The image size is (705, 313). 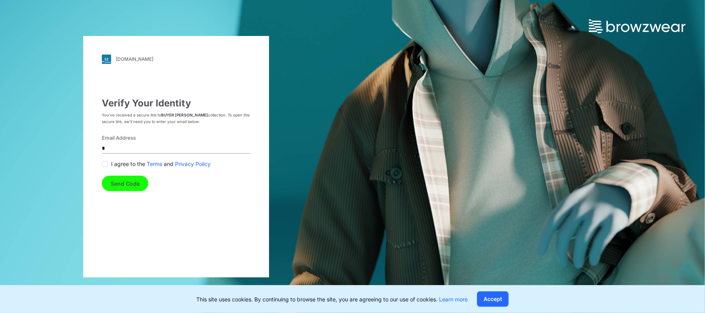 I want to click on p: This site uses cookies. By continuing to browse the site, you are agreeing to our use of cookies., so click(x=332, y=299).